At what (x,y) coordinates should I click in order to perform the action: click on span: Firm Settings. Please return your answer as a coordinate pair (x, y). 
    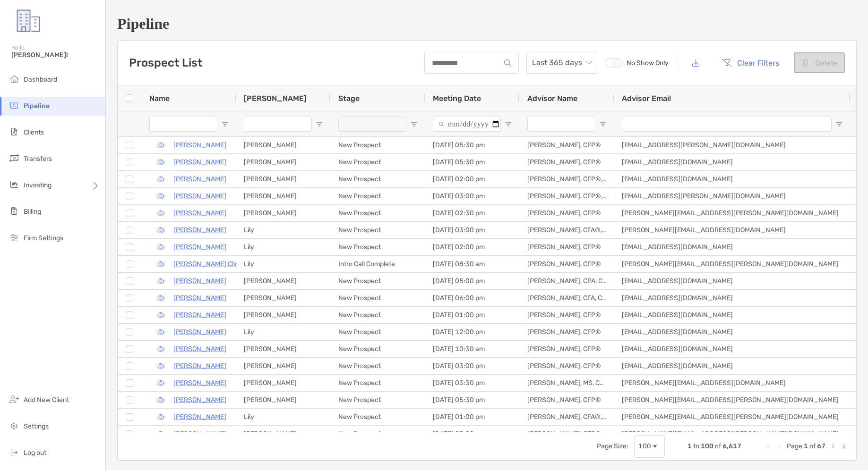
    Looking at the image, I should click on (44, 238).